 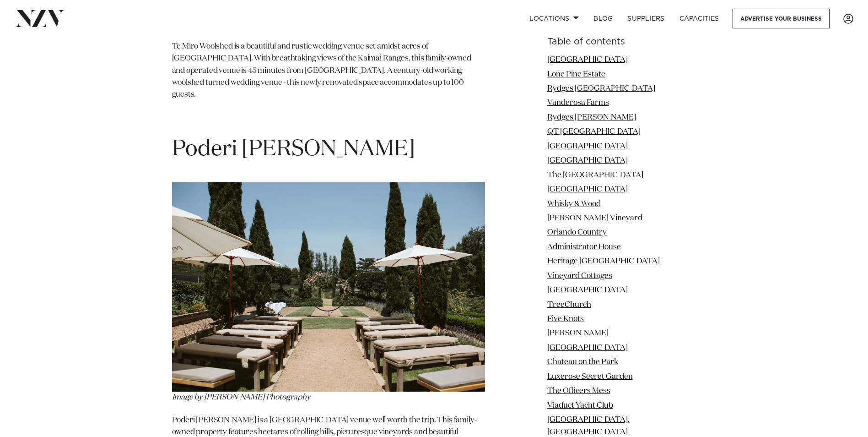 I want to click on a: The Officers Mess, so click(x=578, y=391).